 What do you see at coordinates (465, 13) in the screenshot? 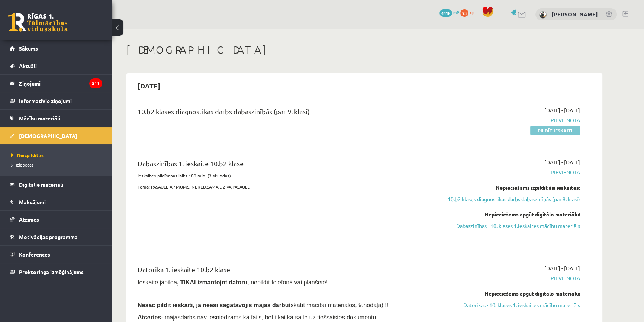
I see `span: 93` at bounding box center [465, 13].